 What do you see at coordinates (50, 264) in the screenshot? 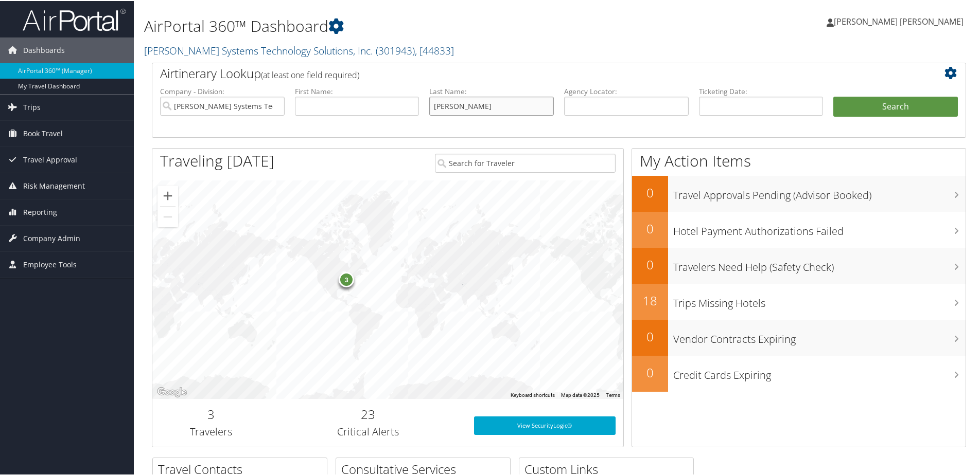
I see `span: Employee Tools` at bounding box center [50, 264].